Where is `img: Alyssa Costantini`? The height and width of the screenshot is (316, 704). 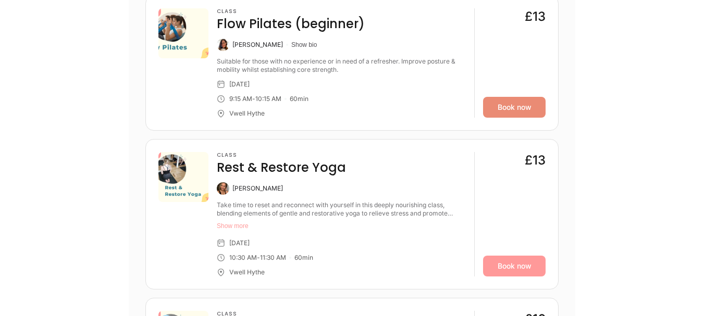
img: Alyssa Costantini is located at coordinates (223, 189).